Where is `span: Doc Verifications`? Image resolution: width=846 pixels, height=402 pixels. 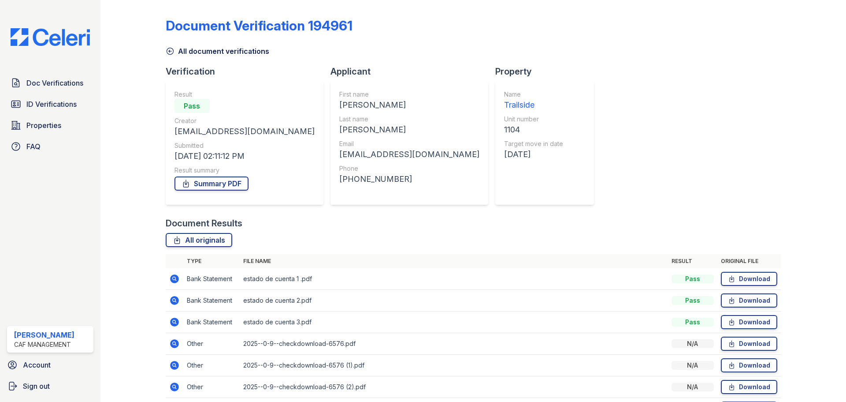
span: Doc Verifications is located at coordinates (55, 83).